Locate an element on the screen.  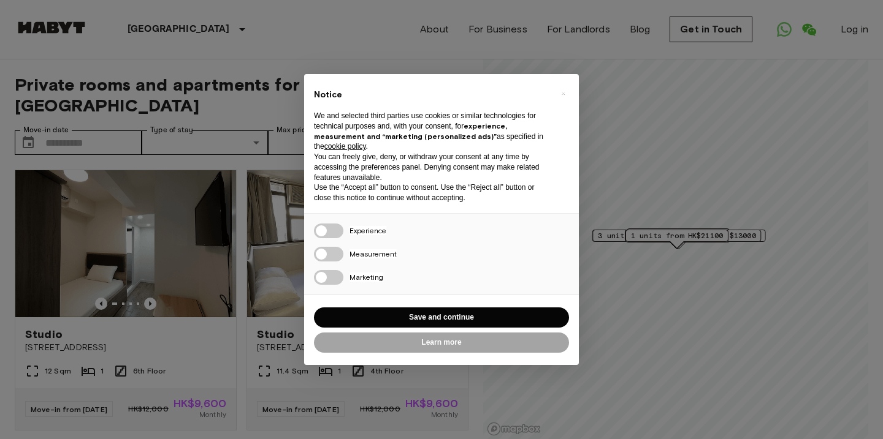
span: Marketing is located at coordinates (366, 277).